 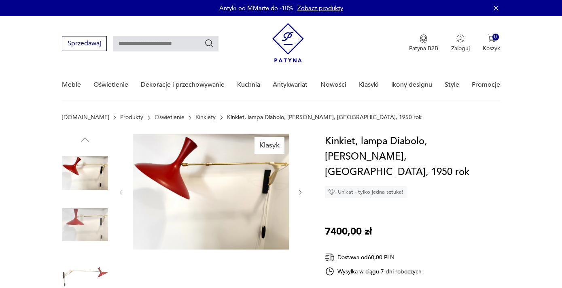 I want to click on button: Zaloguj, so click(x=460, y=43).